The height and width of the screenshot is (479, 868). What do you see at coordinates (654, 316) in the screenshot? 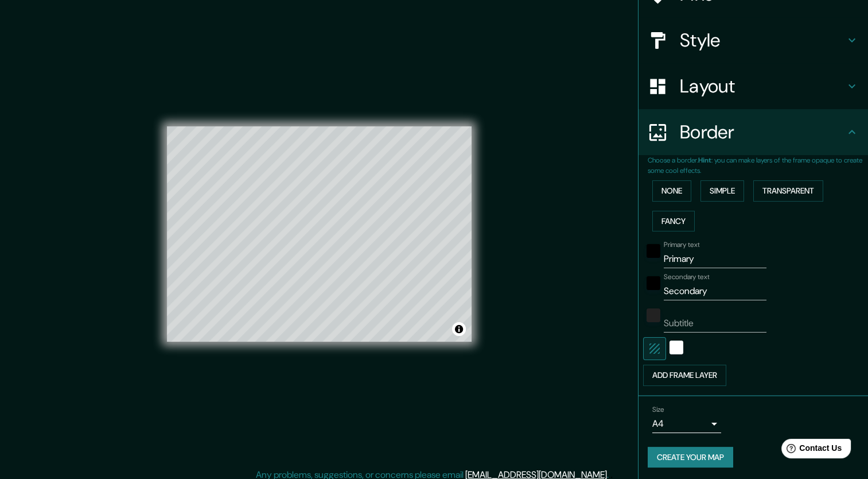
I see `button: color-222222` at bounding box center [654, 316].